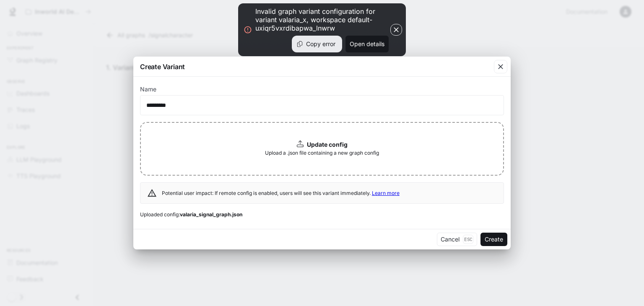 The image size is (644, 306). Describe the element at coordinates (322, 20) in the screenshot. I see `p: Invalid graph variant configuration for variant valaria_x, workspace default-uxiqr5vxrdibapwa_lnwrw` at that location.